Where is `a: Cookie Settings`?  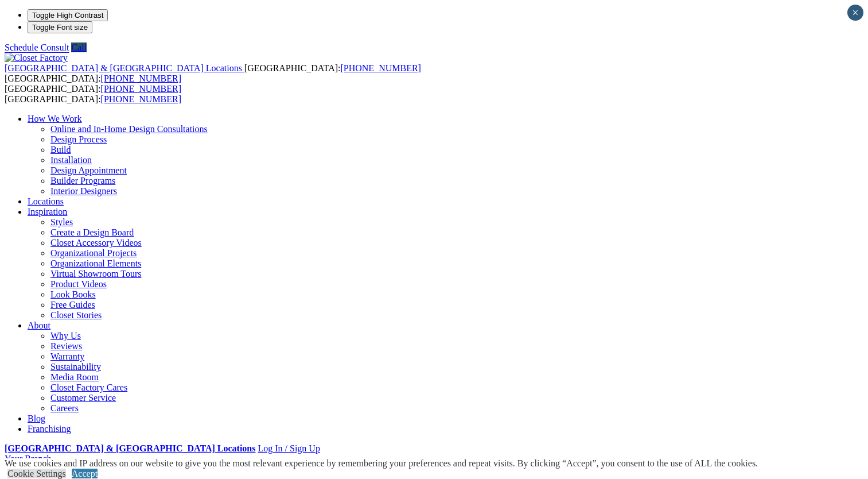
a: Cookie Settings is located at coordinates (37, 473).